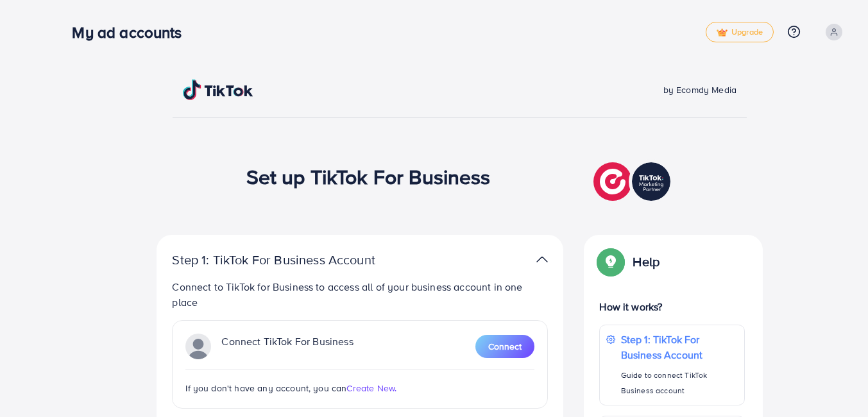 This screenshot has height=417, width=868. I want to click on span: Upgrade, so click(739, 32).